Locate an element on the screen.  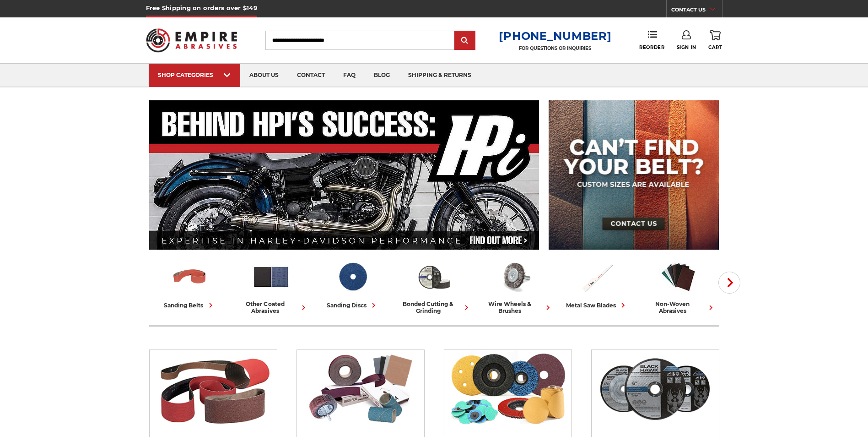
img: Non-woven Abrasives is located at coordinates (678, 276).